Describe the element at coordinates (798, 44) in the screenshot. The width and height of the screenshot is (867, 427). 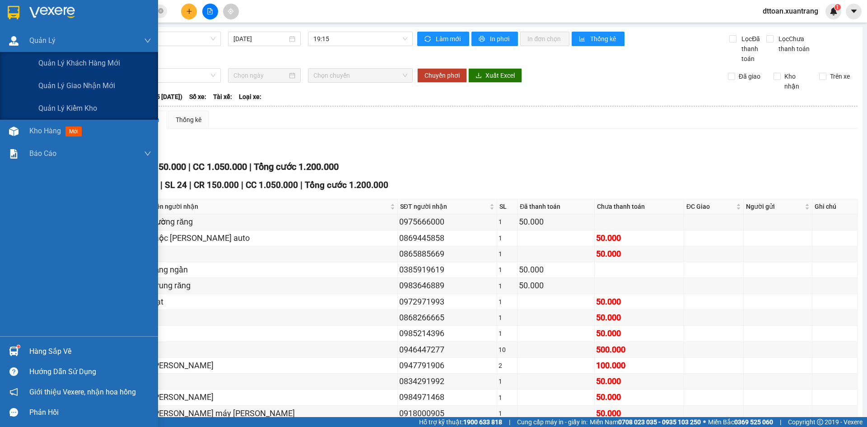
I see `span: Lọc Chưa thanh toán` at that location.